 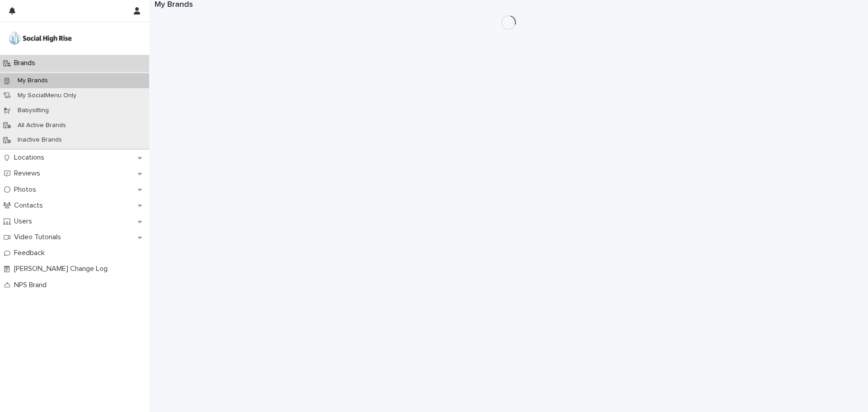 What do you see at coordinates (29, 173) in the screenshot?
I see `p: Reviews` at bounding box center [29, 173].